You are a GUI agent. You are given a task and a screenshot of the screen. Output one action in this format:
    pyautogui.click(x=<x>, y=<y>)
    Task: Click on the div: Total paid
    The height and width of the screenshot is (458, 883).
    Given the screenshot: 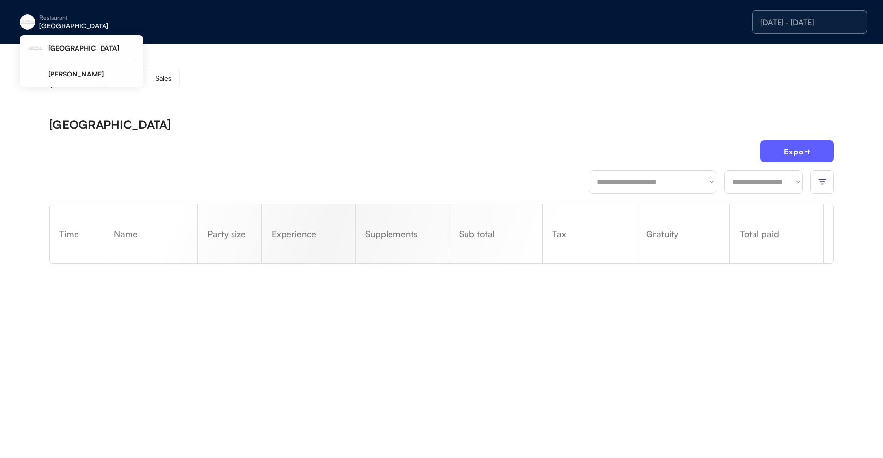 What is the action you would take?
    pyautogui.click(x=777, y=234)
    